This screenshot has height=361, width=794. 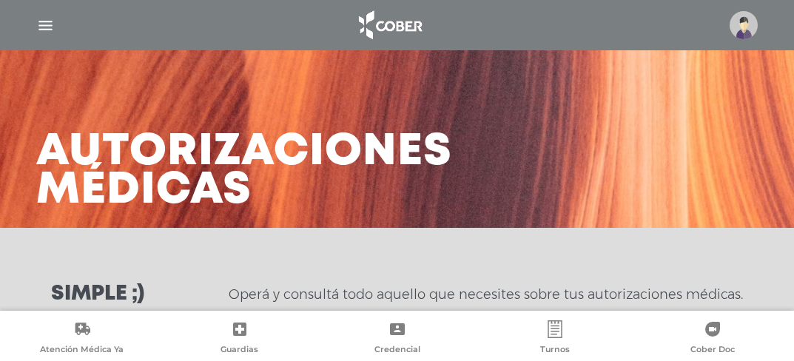 What do you see at coordinates (397, 351) in the screenshot?
I see `span: Credencial` at bounding box center [397, 351].